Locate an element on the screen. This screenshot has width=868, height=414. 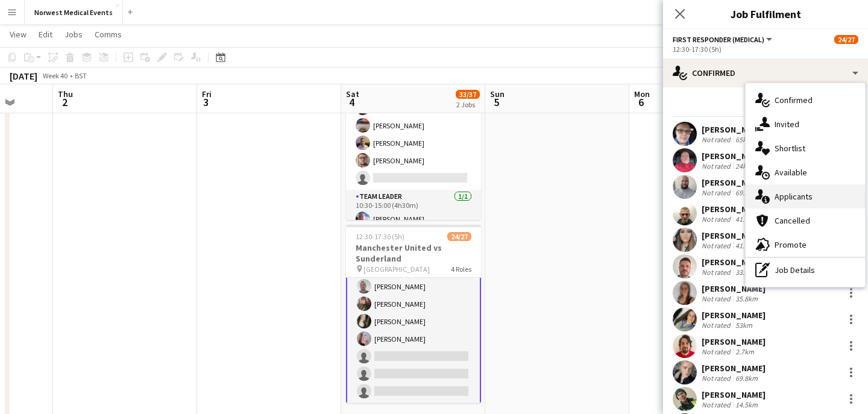
span: 33/37 is located at coordinates (468, 94).